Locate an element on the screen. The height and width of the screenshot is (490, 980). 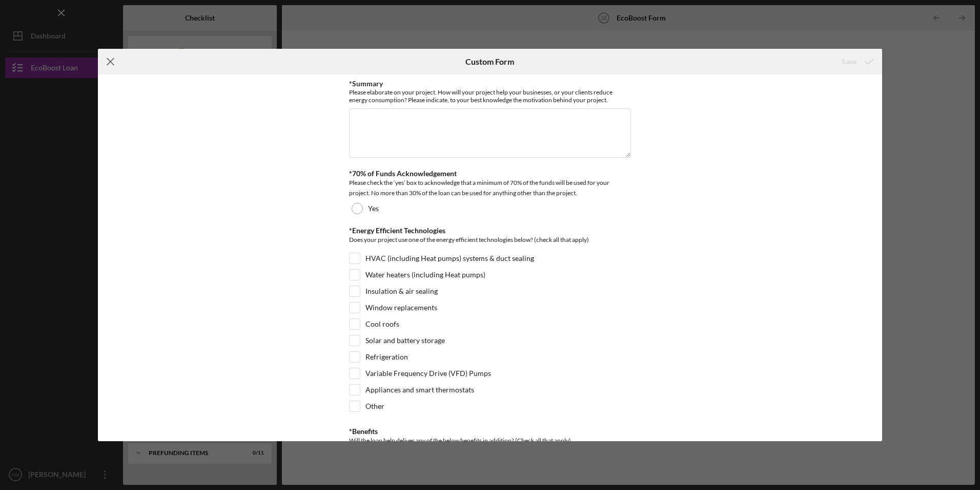
label: Variable Frequency Drive (VFD) Pumps is located at coordinates (428, 374).